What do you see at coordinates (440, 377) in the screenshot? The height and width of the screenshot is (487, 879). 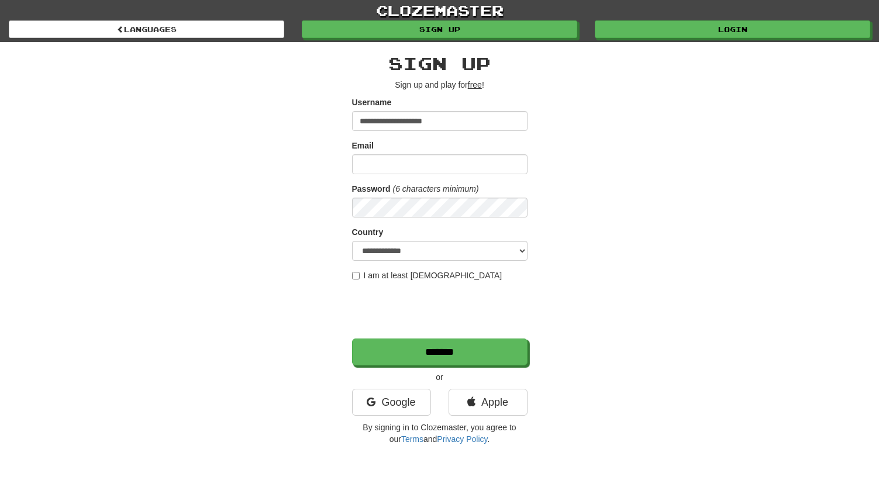 I see `p: or` at bounding box center [440, 377].